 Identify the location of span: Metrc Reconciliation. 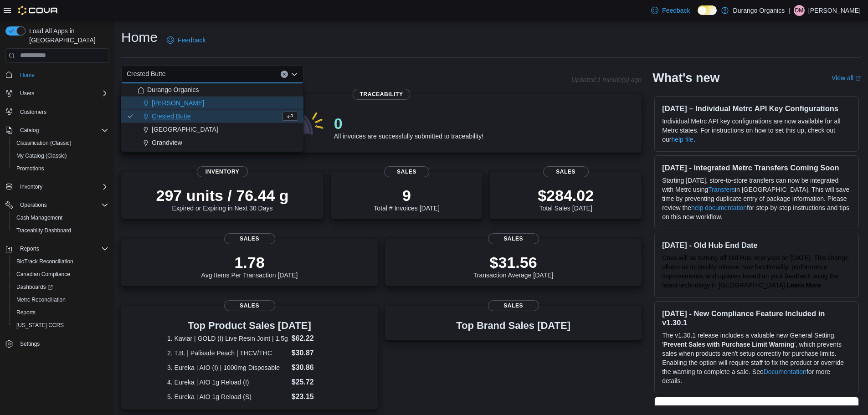
(61, 300).